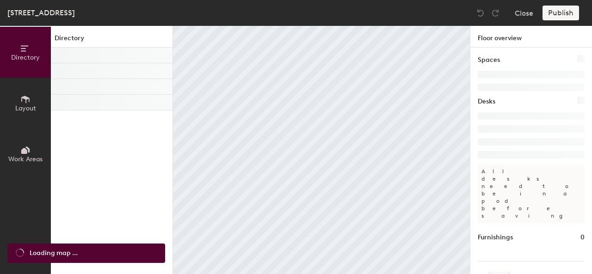  Describe the element at coordinates (582, 238) in the screenshot. I see `h1: 0` at that location.